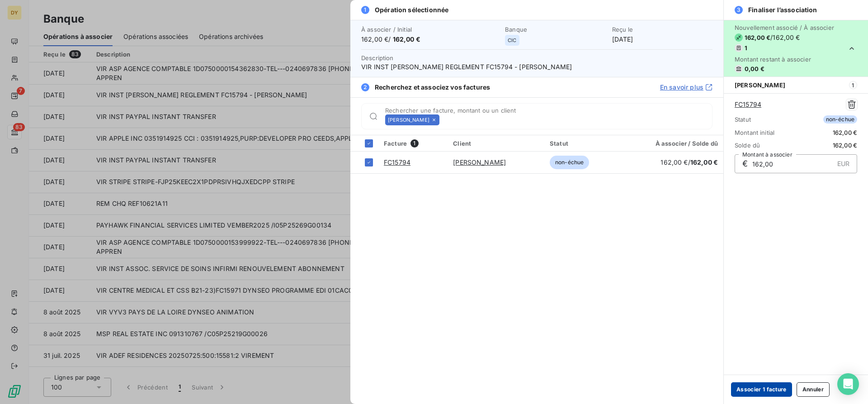 This screenshot has height=404, width=868. I want to click on span: Description, so click(377, 58).